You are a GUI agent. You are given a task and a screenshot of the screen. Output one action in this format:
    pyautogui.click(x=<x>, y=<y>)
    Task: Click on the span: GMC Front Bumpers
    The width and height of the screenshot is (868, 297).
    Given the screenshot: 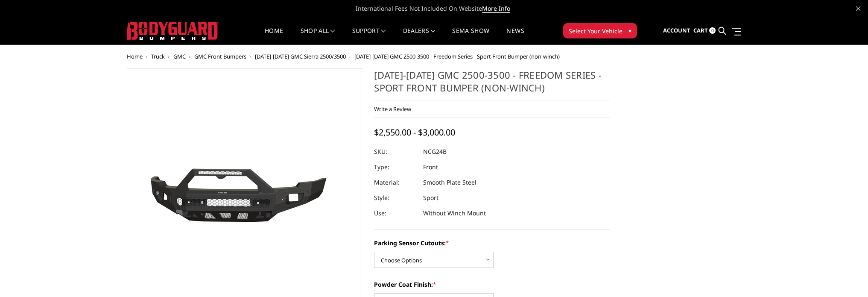 What is the action you would take?
    pyautogui.click(x=220, y=56)
    